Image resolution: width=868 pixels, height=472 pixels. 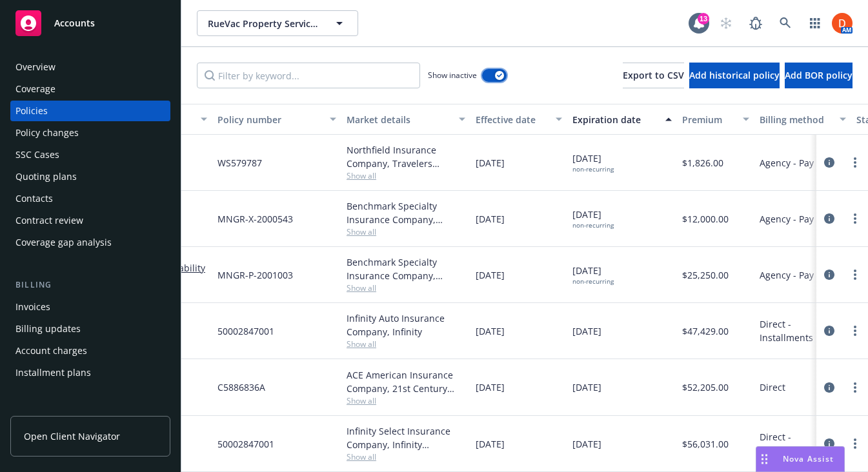 I want to click on div: Effective date, so click(x=512, y=119).